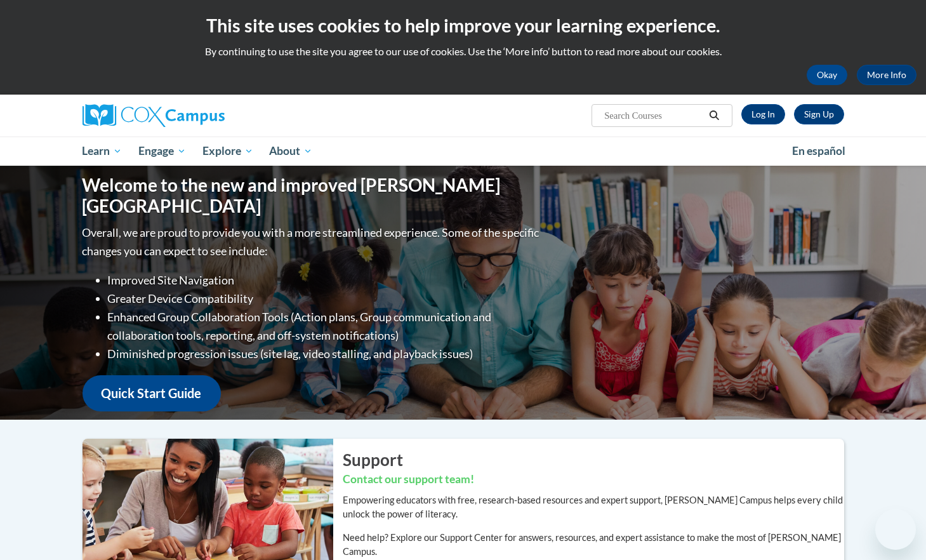 This screenshot has width=926, height=560. Describe the element at coordinates (593, 545) in the screenshot. I see `p: Need help? Explore our Support Center for answers, resources, and expert assistance to make the m...` at that location.